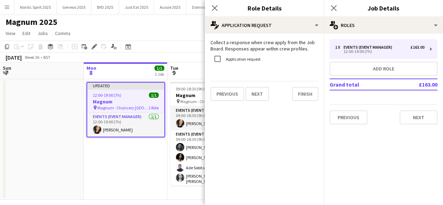 The height and width of the screenshot is (205, 443). I want to click on h3: Role Details, so click(264, 8).